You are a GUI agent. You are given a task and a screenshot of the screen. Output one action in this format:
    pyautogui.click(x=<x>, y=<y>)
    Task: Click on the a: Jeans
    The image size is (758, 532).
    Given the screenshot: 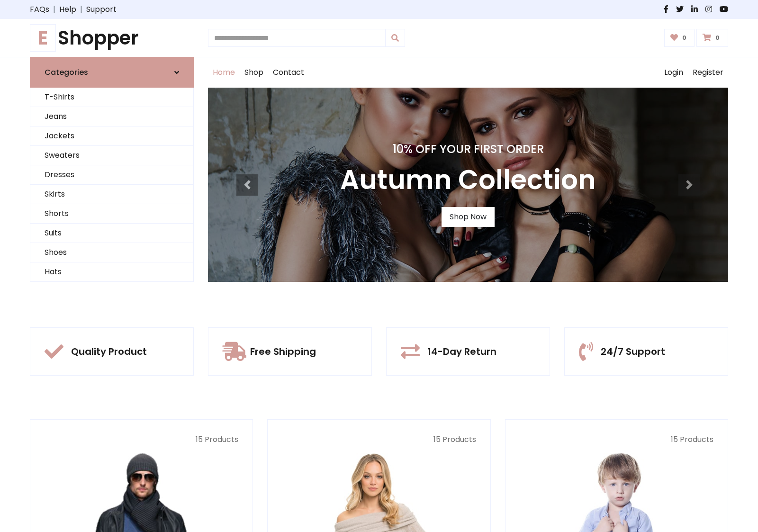 What is the action you would take?
    pyautogui.click(x=112, y=117)
    